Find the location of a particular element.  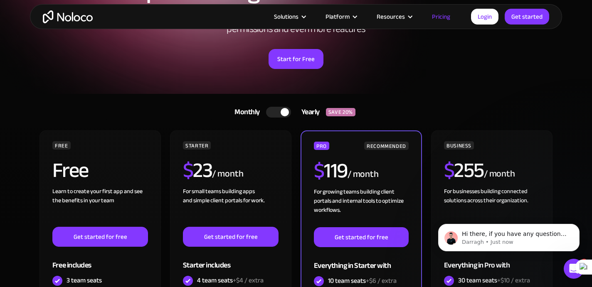

a: Pricing is located at coordinates (441, 17).